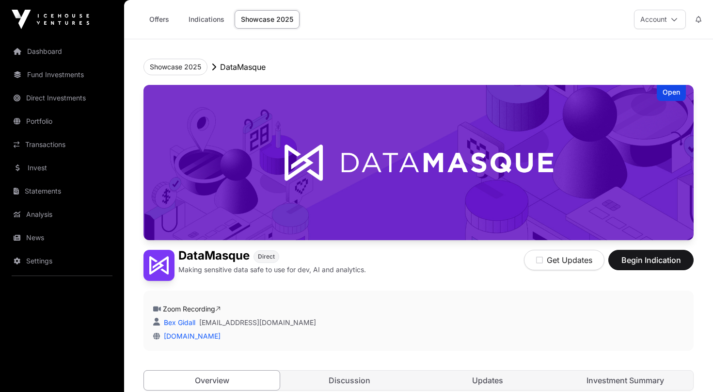 The width and height of the screenshot is (713, 392). What do you see at coordinates (175, 67) in the screenshot?
I see `button: Showcase 2025` at bounding box center [175, 67].